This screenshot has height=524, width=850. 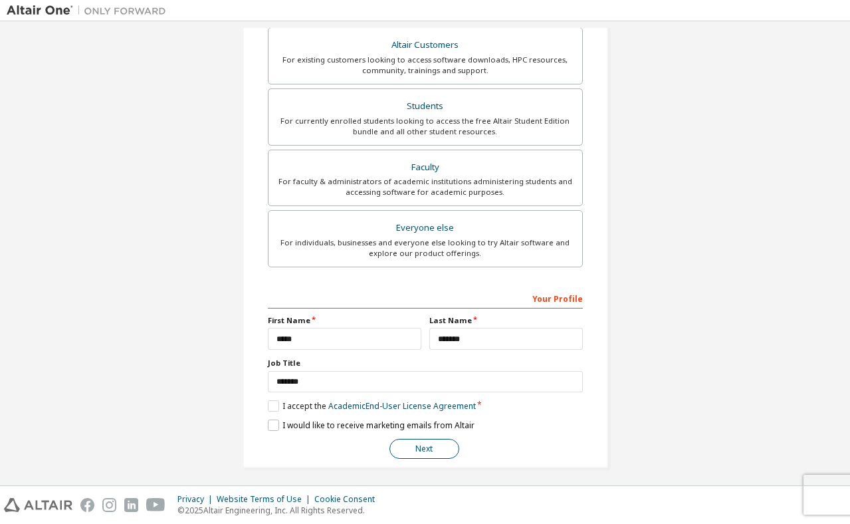 What do you see at coordinates (424, 449) in the screenshot?
I see `button: Next` at bounding box center [424, 449].